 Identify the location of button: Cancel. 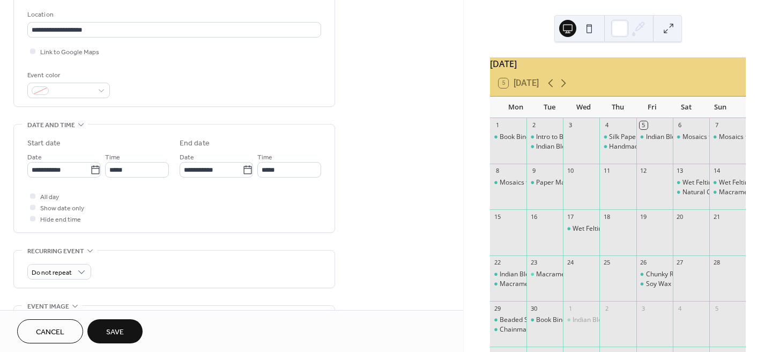
(50, 331).